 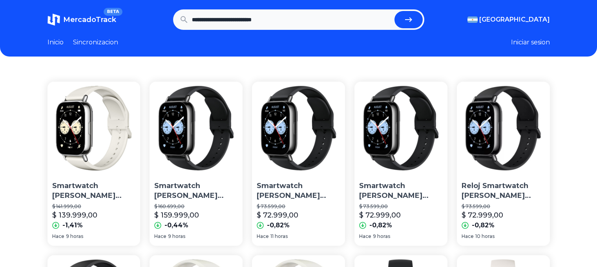 What do you see at coordinates (89, 20) in the screenshot?
I see `span: MercadoTrack` at bounding box center [89, 20].